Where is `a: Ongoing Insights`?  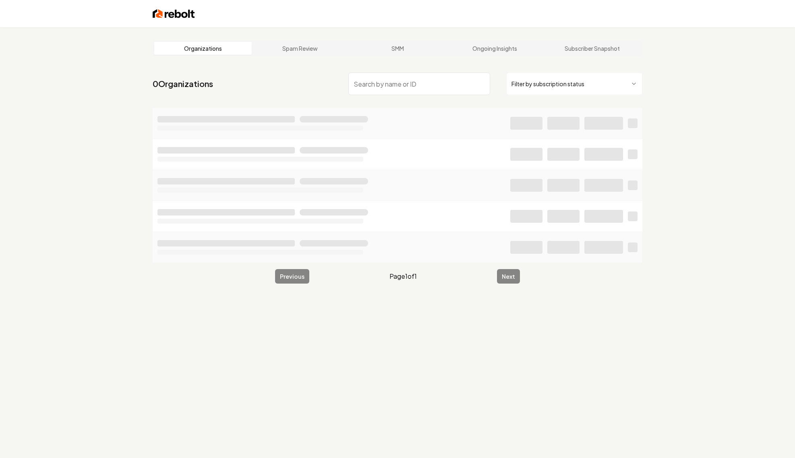
a: Ongoing Insights is located at coordinates (495, 48).